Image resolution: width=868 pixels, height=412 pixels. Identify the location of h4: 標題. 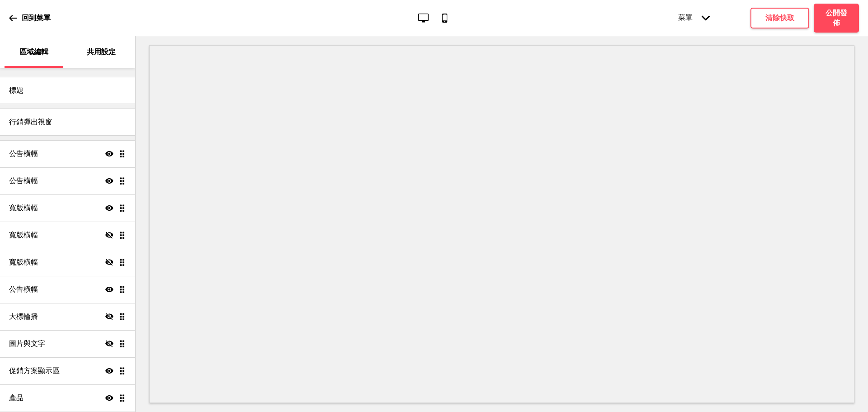
(16, 90).